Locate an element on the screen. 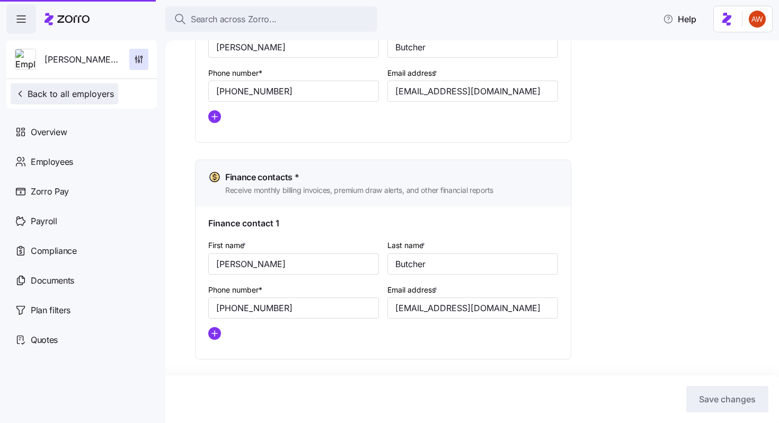 This screenshot has width=779, height=423. span: Receive monthly billing invoices, premium draw alerts, and other financial reports is located at coordinates (359, 190).